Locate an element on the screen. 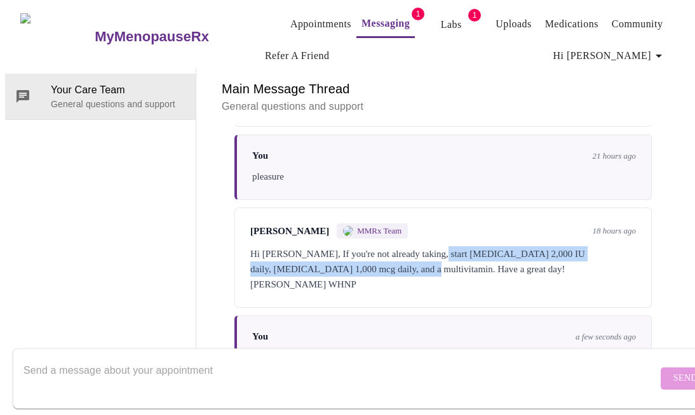 This screenshot has height=415, width=695. a: Community is located at coordinates (637, 24).